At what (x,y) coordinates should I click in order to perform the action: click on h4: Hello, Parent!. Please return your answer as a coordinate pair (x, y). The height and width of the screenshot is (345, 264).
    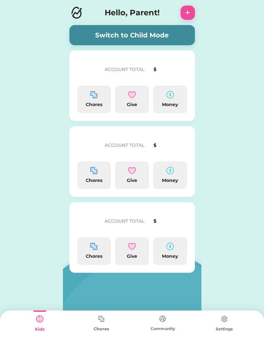
    Looking at the image, I should click on (132, 13).